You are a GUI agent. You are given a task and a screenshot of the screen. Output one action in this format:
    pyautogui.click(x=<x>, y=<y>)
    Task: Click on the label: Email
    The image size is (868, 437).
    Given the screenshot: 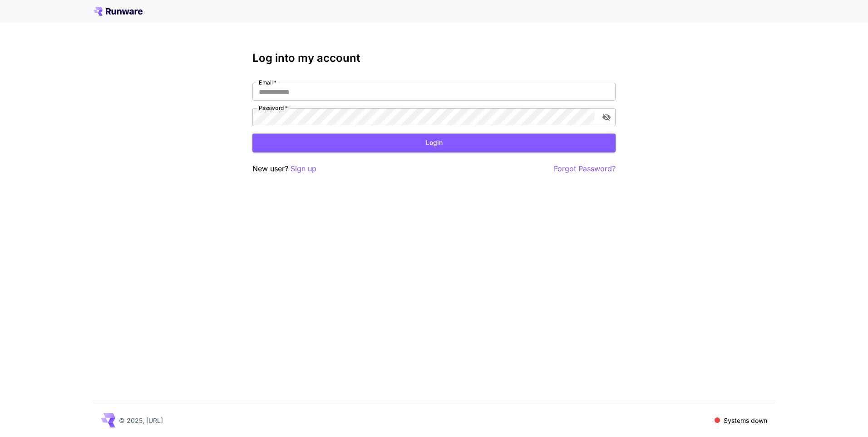 What is the action you would take?
    pyautogui.click(x=268, y=82)
    